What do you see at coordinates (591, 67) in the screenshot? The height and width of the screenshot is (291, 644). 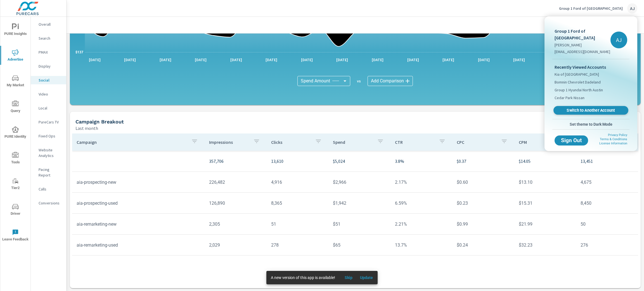 I see `p: Recently Viewed Accounts` at bounding box center [591, 67].